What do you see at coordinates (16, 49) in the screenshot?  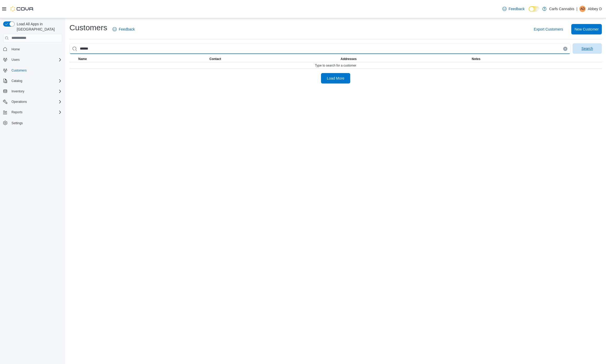 I see `a: Home` at bounding box center [16, 49].